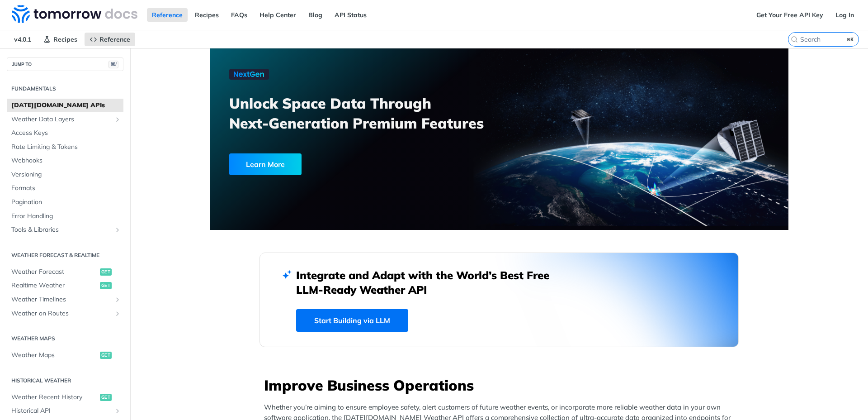 Image resolution: width=868 pixels, height=420 pixels. What do you see at coordinates (65, 286) in the screenshot?
I see `a: Realtime Weatherget` at bounding box center [65, 286].